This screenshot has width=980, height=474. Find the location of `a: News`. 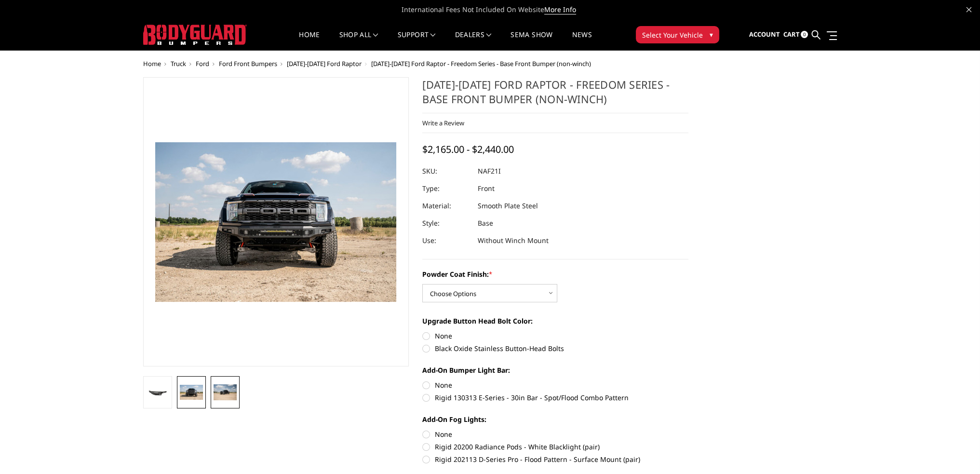

a: News is located at coordinates (581, 41).